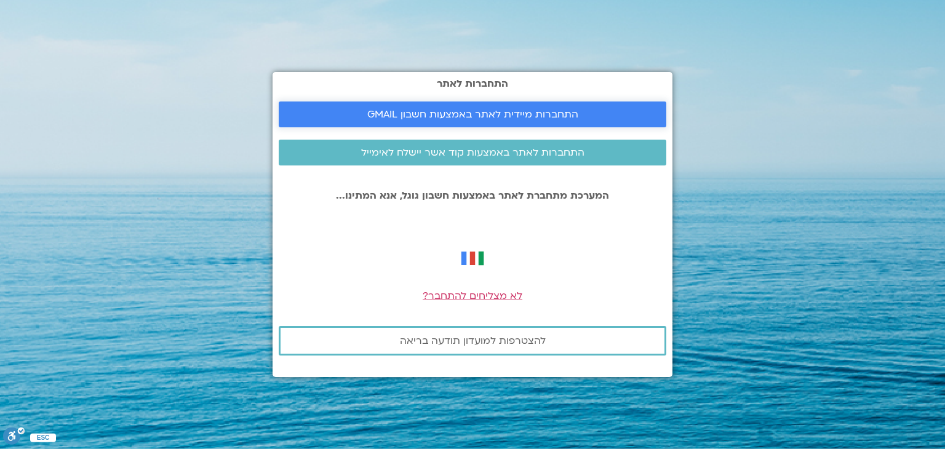 Image resolution: width=945 pixels, height=449 pixels. Describe the element at coordinates (472, 296) in the screenshot. I see `a: לא מצליחים להתחבר?` at that location.